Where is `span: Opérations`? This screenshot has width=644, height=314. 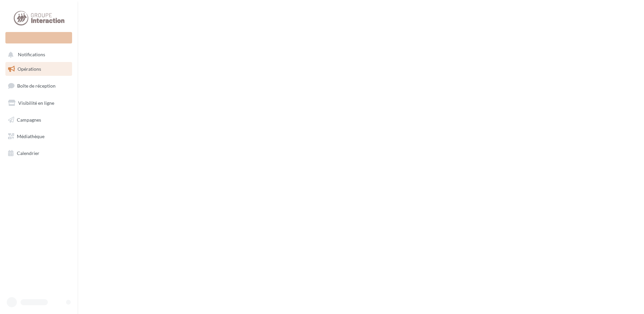
span: Opérations is located at coordinates (29, 68).